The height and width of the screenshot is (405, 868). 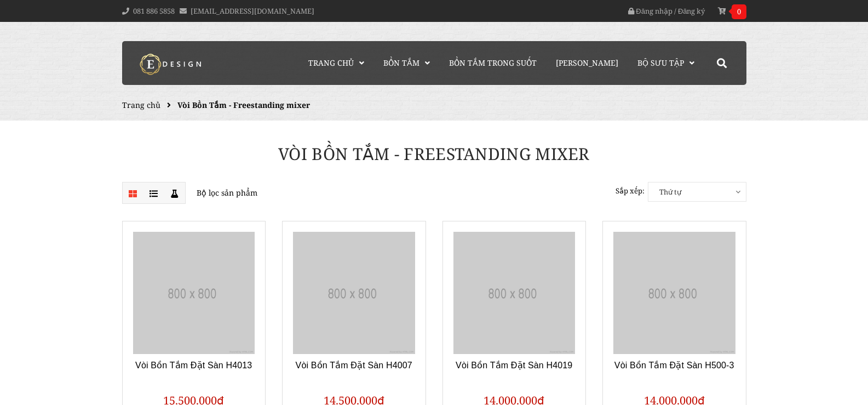 What do you see at coordinates (493, 62) in the screenshot?
I see `span: Bồn Tắm Trong Suốt` at bounding box center [493, 62].